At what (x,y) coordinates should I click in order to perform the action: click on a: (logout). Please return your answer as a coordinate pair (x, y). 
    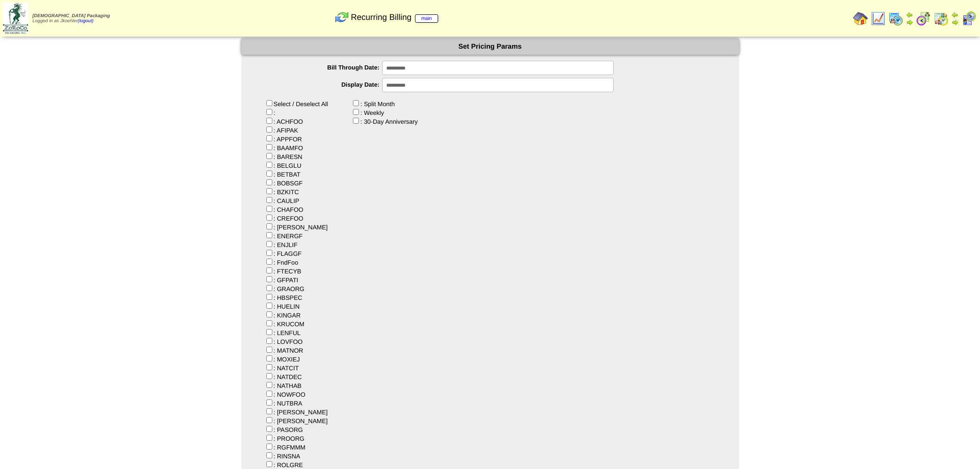
    Looking at the image, I should click on (86, 21).